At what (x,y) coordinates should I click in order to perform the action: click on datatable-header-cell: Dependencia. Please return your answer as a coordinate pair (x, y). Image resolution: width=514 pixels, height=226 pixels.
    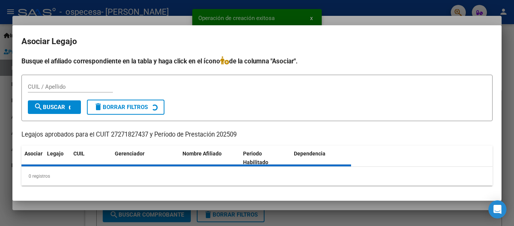
    Looking at the image, I should click on (321, 158).